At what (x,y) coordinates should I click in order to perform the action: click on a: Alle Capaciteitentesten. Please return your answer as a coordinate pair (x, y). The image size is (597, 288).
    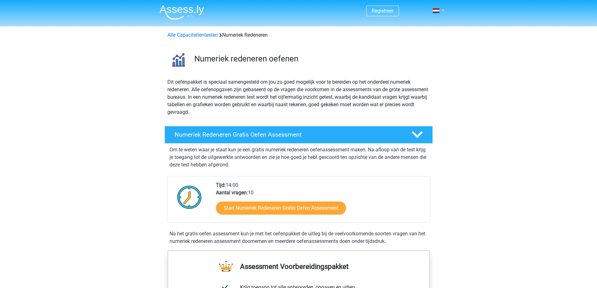
    Looking at the image, I should click on (193, 35).